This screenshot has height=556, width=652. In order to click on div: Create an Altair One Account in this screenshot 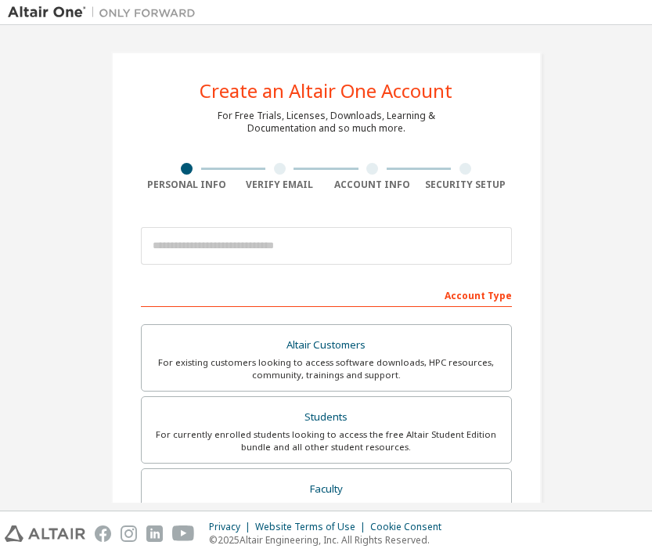, I will do `click(326, 91)`.